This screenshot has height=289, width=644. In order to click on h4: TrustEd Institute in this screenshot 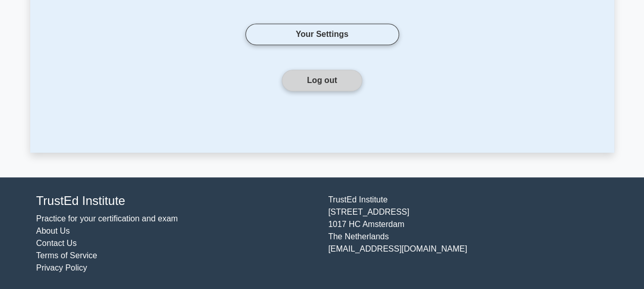, I will do `click(176, 201)`.